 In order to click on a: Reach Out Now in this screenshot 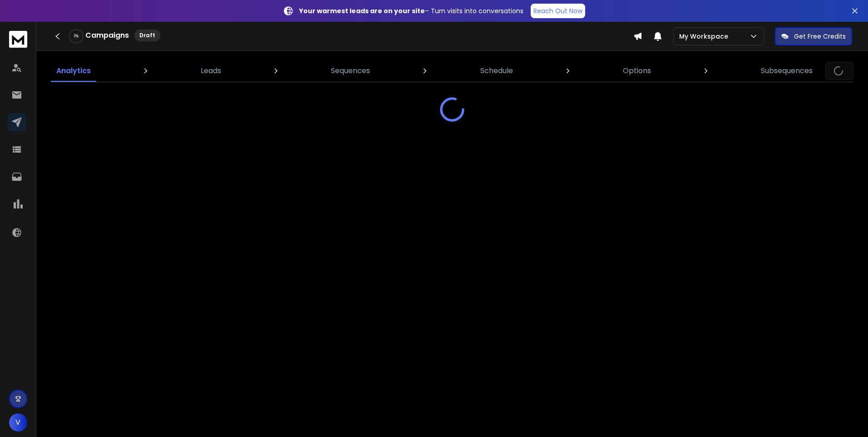, I will do `click(558, 11)`.